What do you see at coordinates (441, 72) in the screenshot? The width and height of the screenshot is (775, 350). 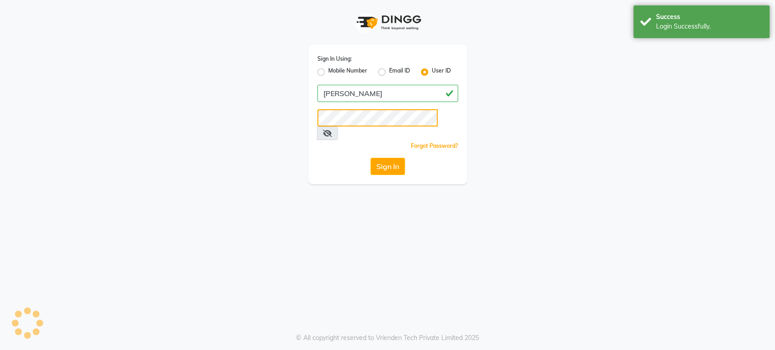 I see `label: User ID` at bounding box center [441, 72].